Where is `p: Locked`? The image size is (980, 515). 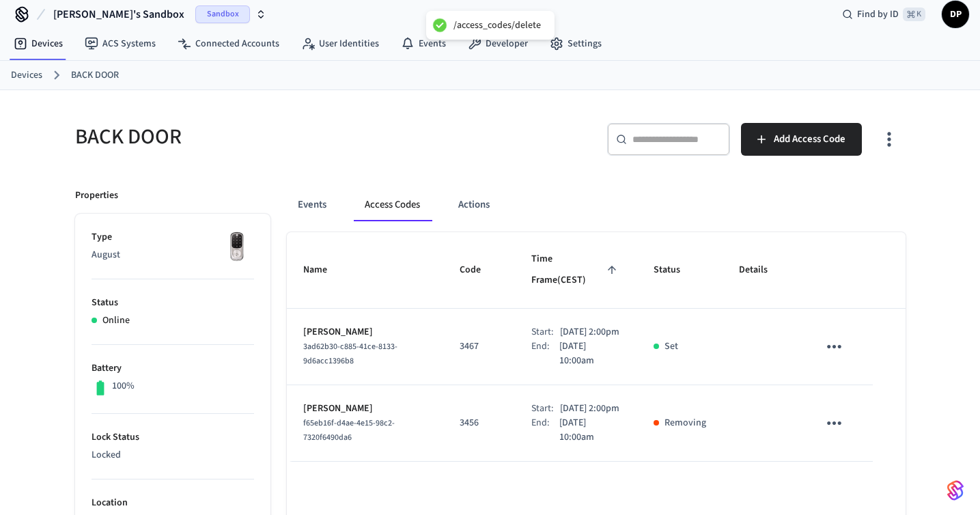
p: Locked is located at coordinates (173, 455).